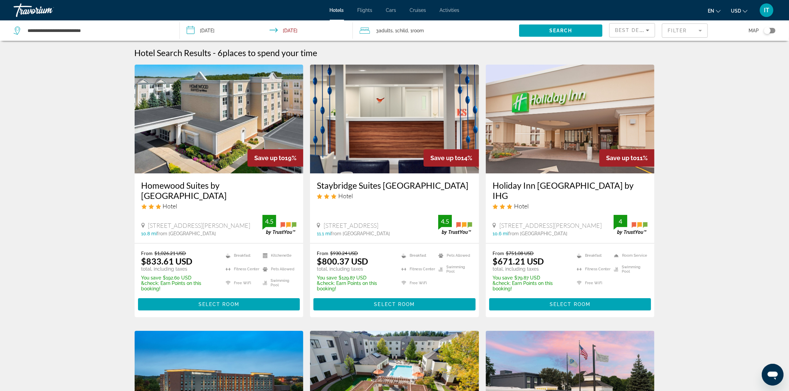 The height and width of the screenshot is (391, 789). I want to click on span: Cruises, so click(418, 10).